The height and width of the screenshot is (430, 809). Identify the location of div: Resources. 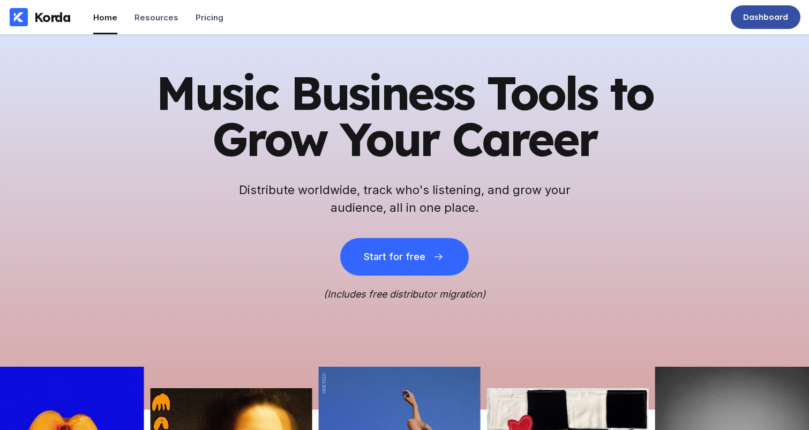
(156, 17).